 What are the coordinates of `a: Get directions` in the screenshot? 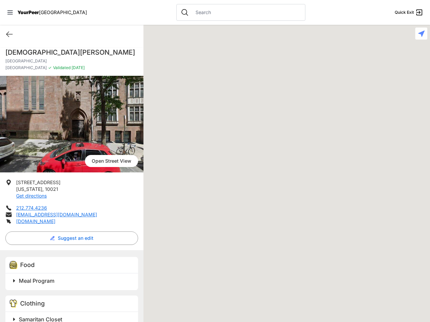 It's located at (31, 196).